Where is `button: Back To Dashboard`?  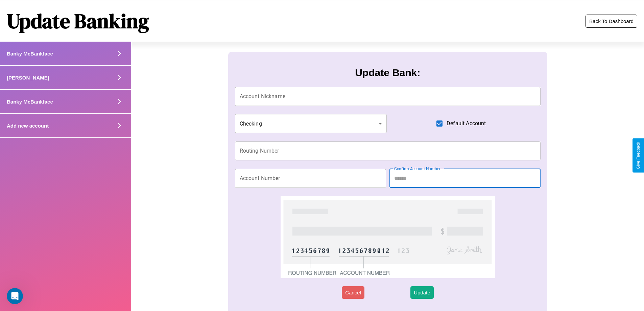
button: Back To Dashboard is located at coordinates (612, 21).